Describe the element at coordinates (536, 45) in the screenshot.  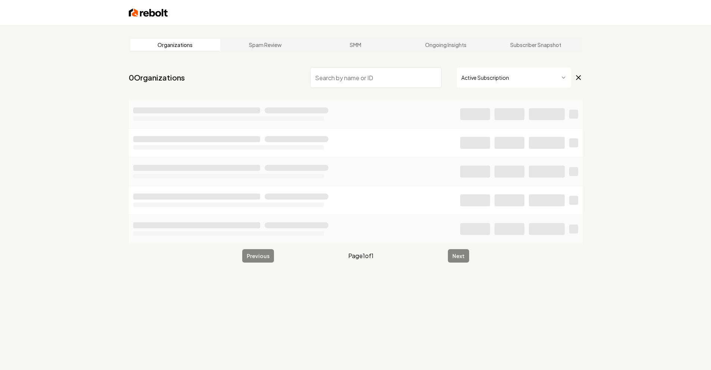
I see `a: Subscriber Snapshot` at that location.